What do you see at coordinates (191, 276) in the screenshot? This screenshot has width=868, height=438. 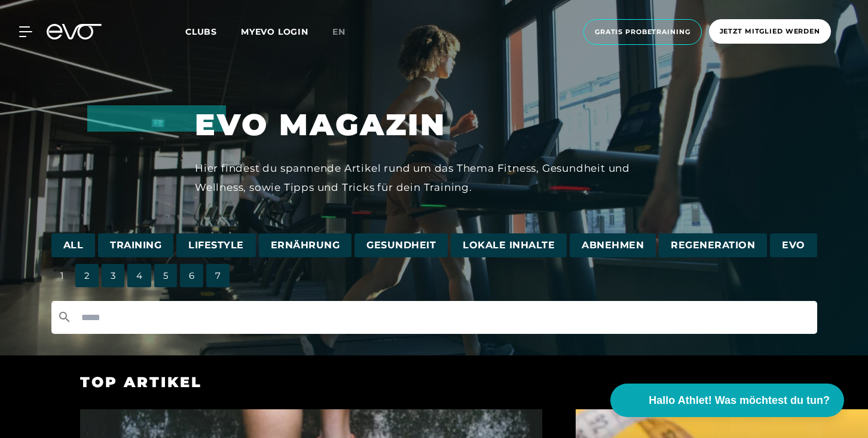 I see `a: 6` at bounding box center [191, 276].